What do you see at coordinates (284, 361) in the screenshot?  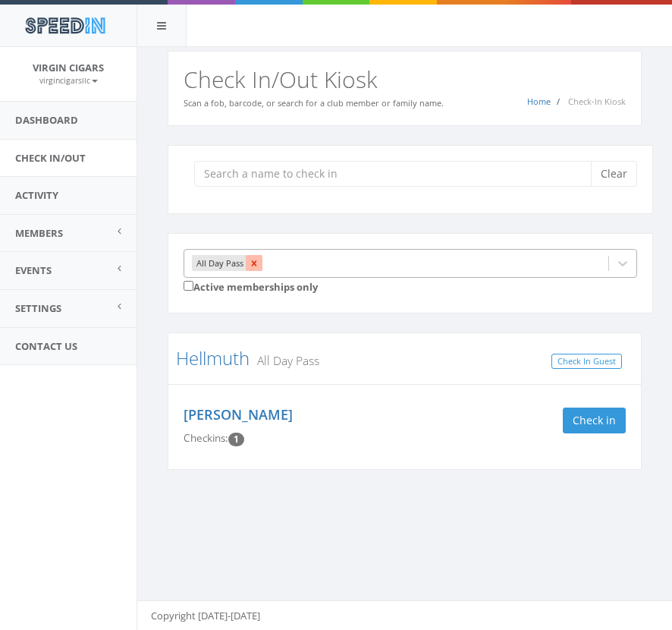 I see `small: All Day Pass` at bounding box center [284, 361].